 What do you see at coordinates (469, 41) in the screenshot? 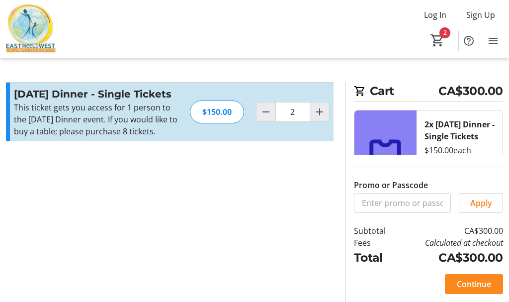
I see `button: Help` at bounding box center [469, 41].